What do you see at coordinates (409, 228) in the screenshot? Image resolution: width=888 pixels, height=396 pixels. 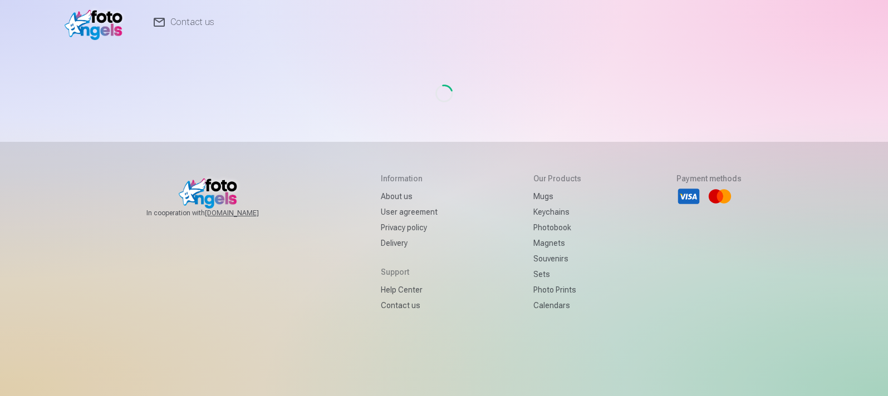 I see `a: Privacy policy` at bounding box center [409, 228].